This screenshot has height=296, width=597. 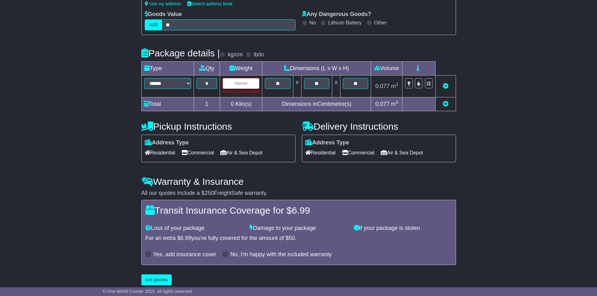 I want to click on a: Add new item, so click(x=446, y=104).